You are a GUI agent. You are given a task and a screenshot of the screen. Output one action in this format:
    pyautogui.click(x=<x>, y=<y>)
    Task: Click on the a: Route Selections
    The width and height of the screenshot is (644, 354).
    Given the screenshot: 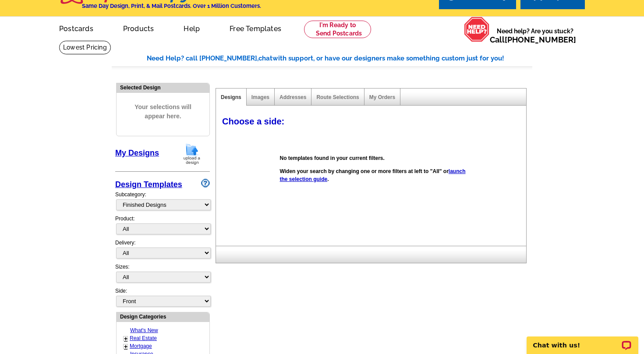 What is the action you would take?
    pyautogui.click(x=337, y=97)
    